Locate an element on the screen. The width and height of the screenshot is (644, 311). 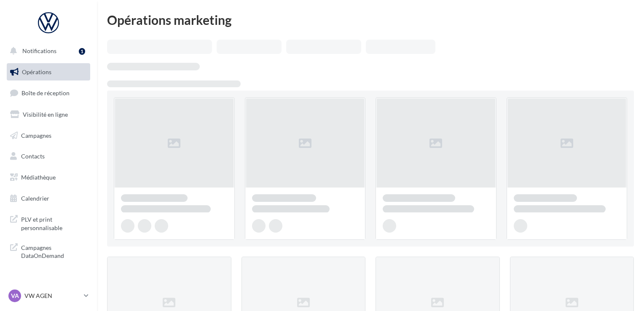
a: Campagnes is located at coordinates (49, 136).